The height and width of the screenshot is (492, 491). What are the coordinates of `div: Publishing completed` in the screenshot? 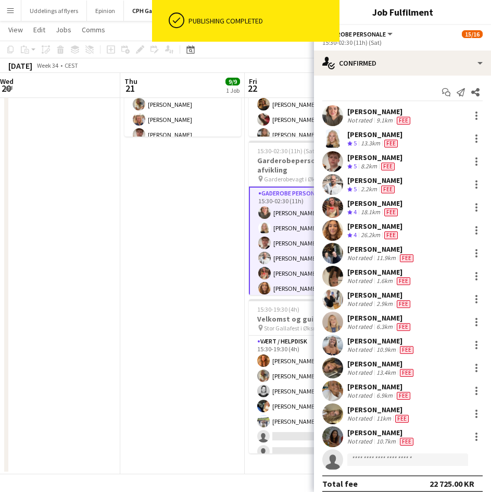 It's located at (262, 21).